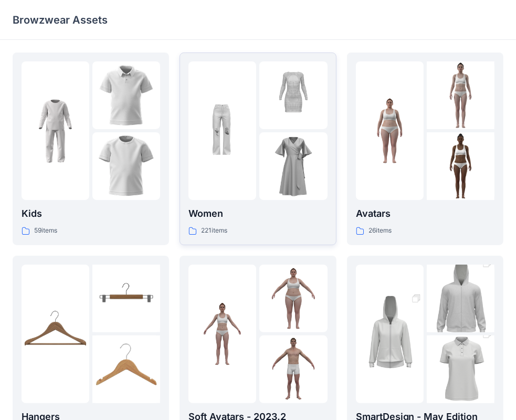 The height and width of the screenshot is (420, 516). Describe the element at coordinates (91, 149) in the screenshot. I see `a: folder 1folder 2folder 3Kids59items` at that location.